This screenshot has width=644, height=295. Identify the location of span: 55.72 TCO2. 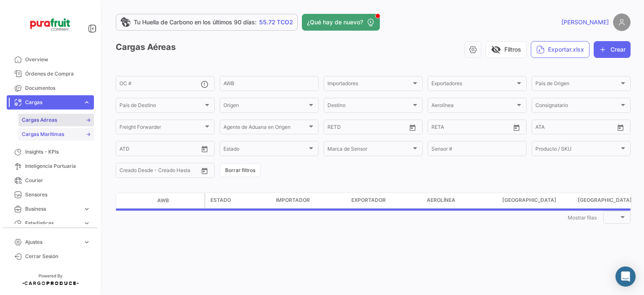
(276, 22).